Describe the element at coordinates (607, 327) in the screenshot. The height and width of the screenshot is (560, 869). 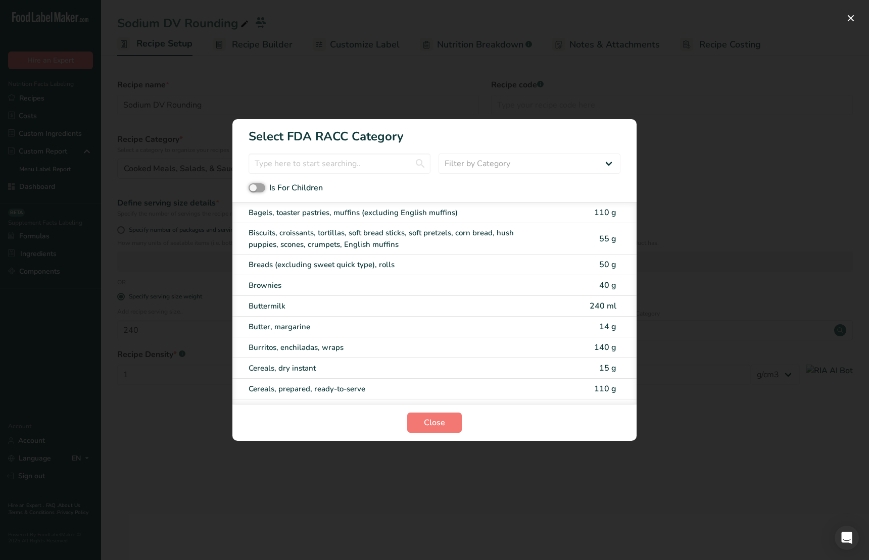
I see `span: 14 g` at that location.